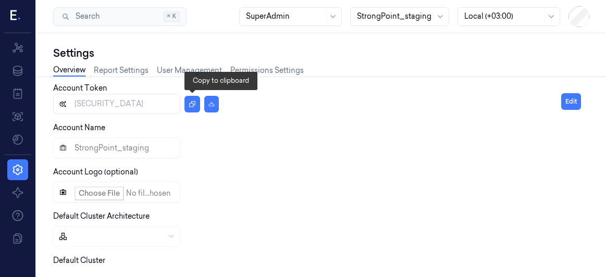 The width and height of the screenshot is (606, 277). Describe the element at coordinates (571, 102) in the screenshot. I see `button: Edit` at that location.